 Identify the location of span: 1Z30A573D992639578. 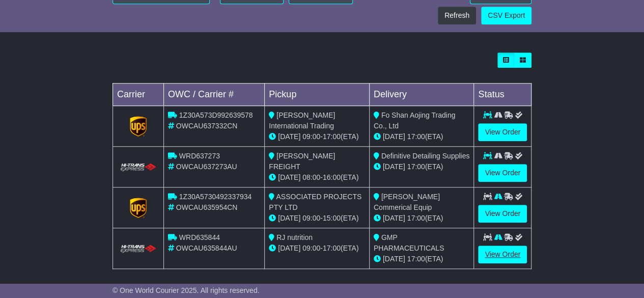
(216, 115).